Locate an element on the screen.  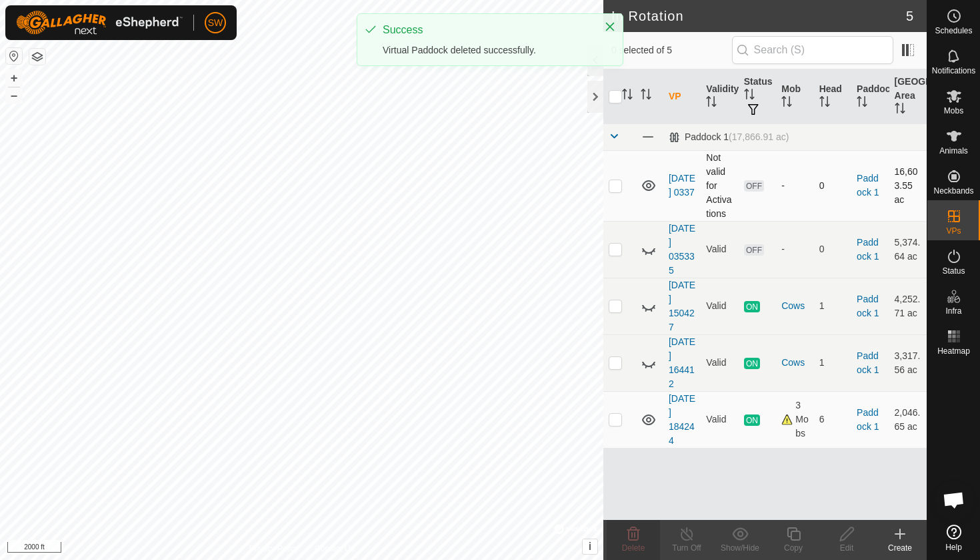
div: Virtual Paddock deleted successfully. is located at coordinates (487, 50).